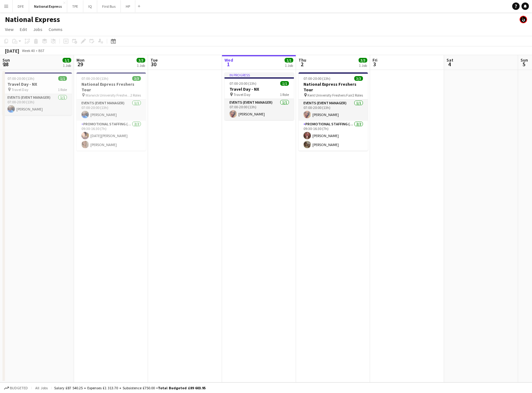 Image resolution: width=532 pixels, height=393 pixels. What do you see at coordinates (259, 96) in the screenshot?
I see `div: In progress07:00-20:00 (13h)1/1Travel Day - NX Travel Day1 RoleEvents (Event Manager)1/107:00-20:...` at bounding box center [259, 96].